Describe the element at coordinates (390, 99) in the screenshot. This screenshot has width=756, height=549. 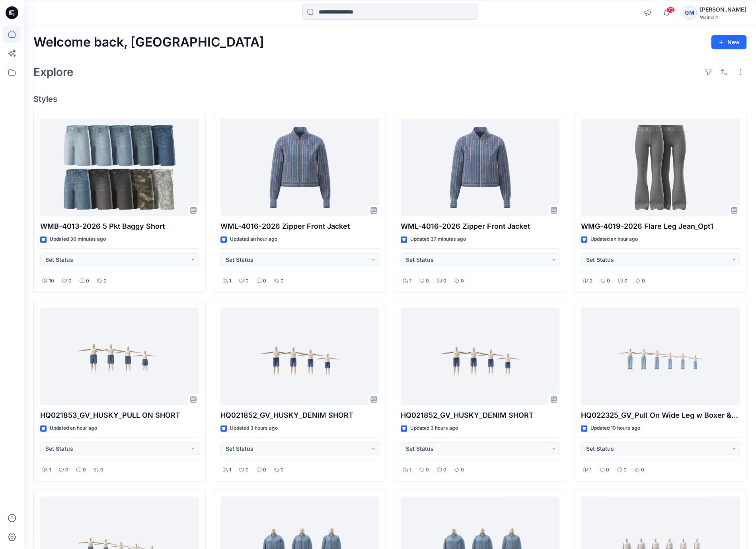
I see `h4: Styles` at that location.